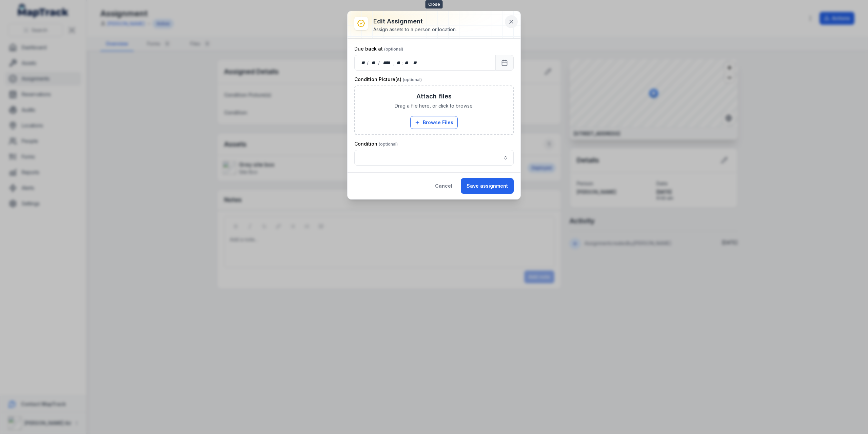  Describe the element at coordinates (379, 49) in the screenshot. I see `label: Due back at` at that location.